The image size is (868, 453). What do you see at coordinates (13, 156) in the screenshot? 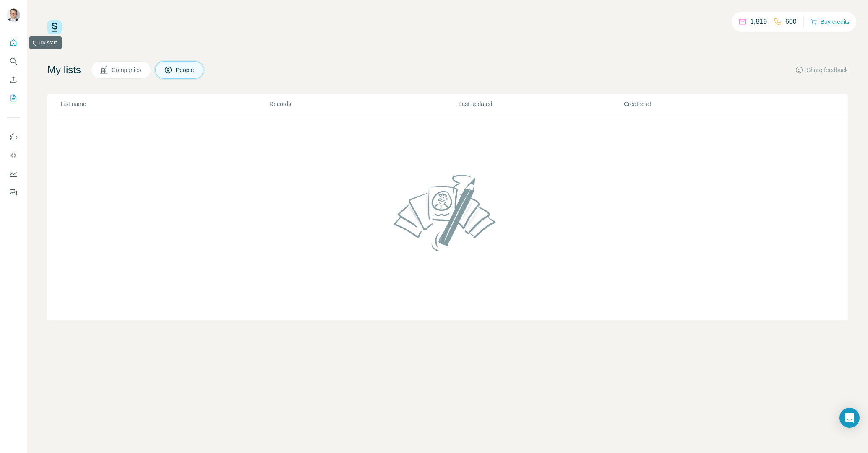
I see `button: Use Surfe API` at bounding box center [13, 156].